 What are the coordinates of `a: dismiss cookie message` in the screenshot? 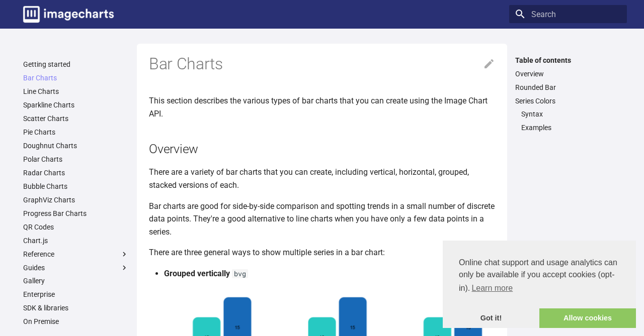 It's located at (491, 319).